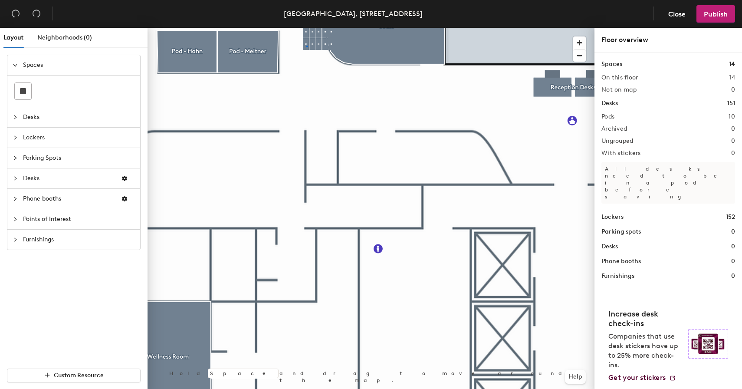 This screenshot has height=389, width=742. I want to click on button: Redo (⌘ + ⇧ + Z), so click(36, 14).